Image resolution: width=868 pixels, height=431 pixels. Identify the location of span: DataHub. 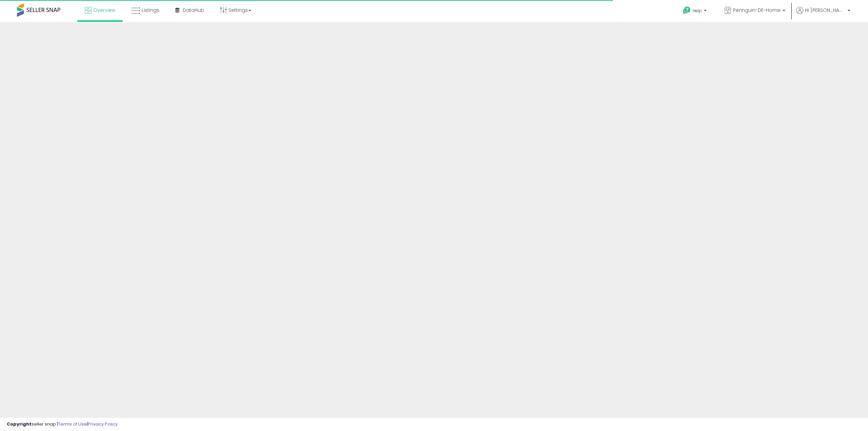
(194, 10).